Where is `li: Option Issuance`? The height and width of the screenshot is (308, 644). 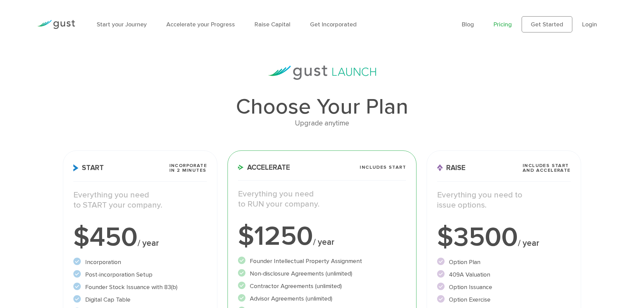 li: Option Issuance is located at coordinates (504, 287).